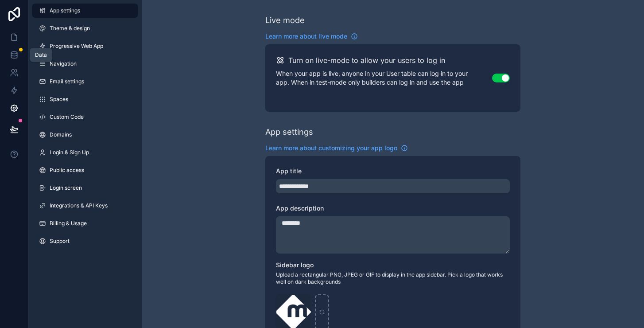 The image size is (644, 328). I want to click on a: Navigation, so click(85, 64).